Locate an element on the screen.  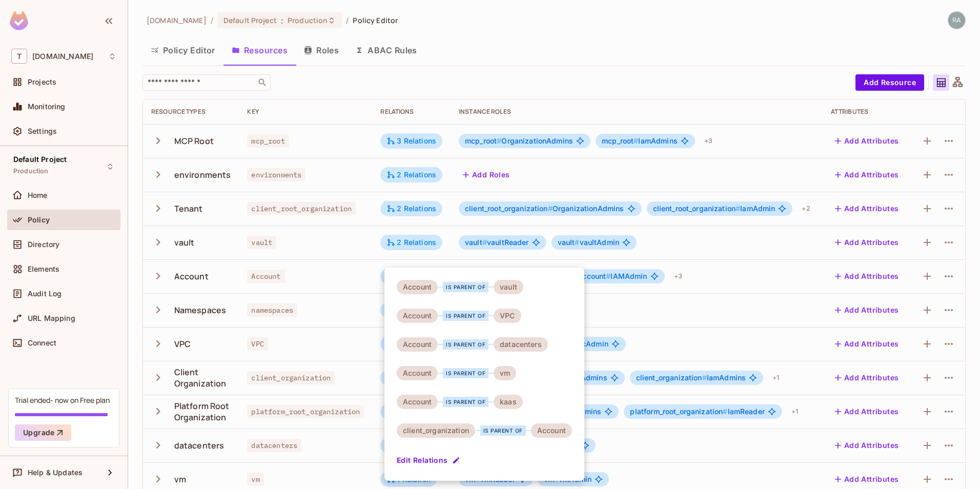
div: VPC is located at coordinates (507, 316).